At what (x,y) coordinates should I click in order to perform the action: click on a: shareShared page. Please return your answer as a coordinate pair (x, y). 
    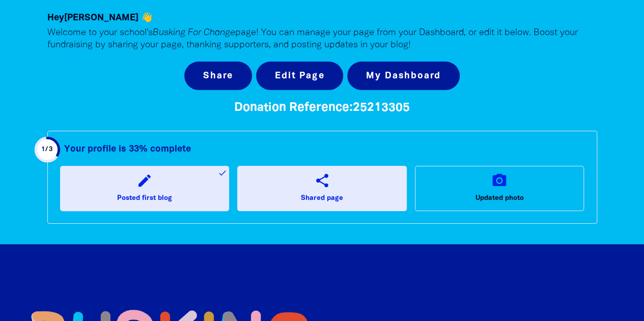
    Looking at the image, I should click on (322, 189).